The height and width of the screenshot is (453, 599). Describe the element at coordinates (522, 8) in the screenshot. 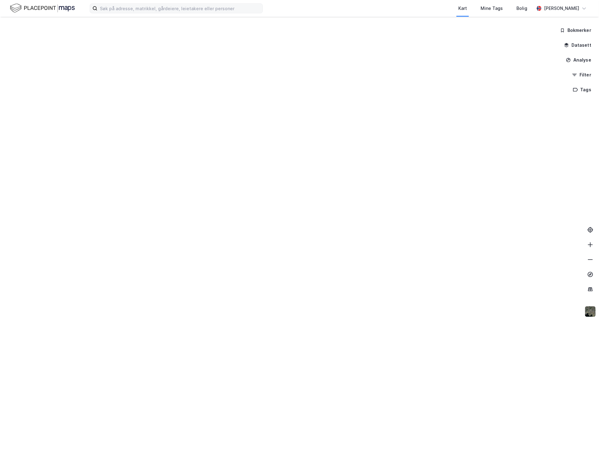

I see `div: Bolig` at that location.